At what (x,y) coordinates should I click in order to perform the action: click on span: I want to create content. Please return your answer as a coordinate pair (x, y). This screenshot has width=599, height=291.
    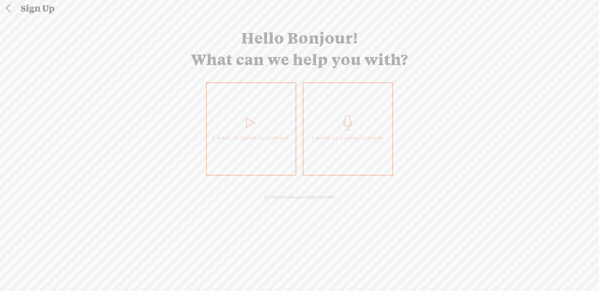
    Looking at the image, I should click on (347, 138).